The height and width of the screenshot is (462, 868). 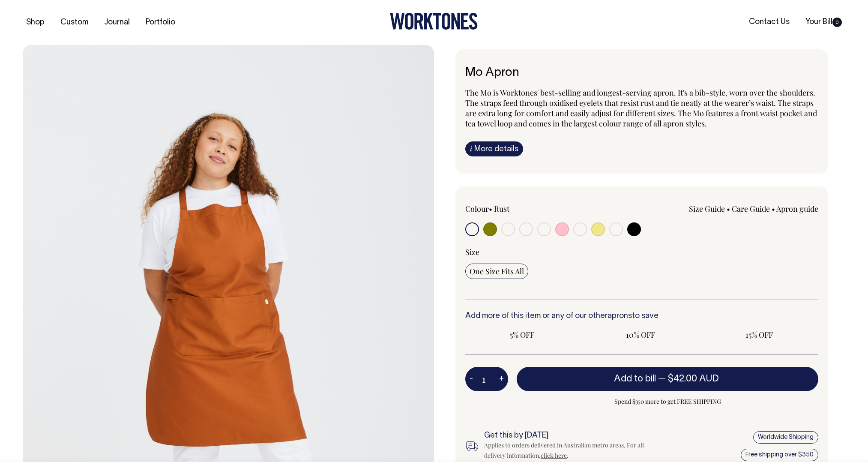 What do you see at coordinates (759, 335) in the screenshot?
I see `span: 15% OFF` at bounding box center [759, 335].